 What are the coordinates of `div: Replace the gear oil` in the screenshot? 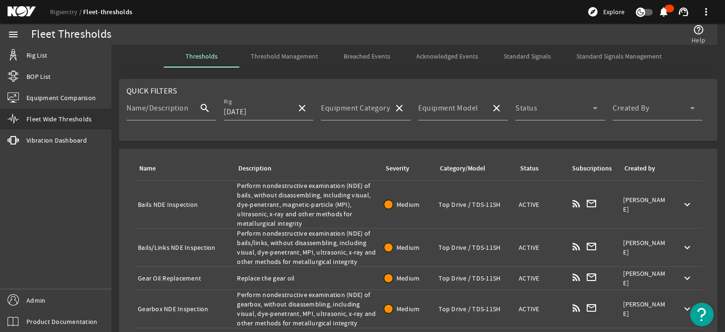 It's located at (306, 278).